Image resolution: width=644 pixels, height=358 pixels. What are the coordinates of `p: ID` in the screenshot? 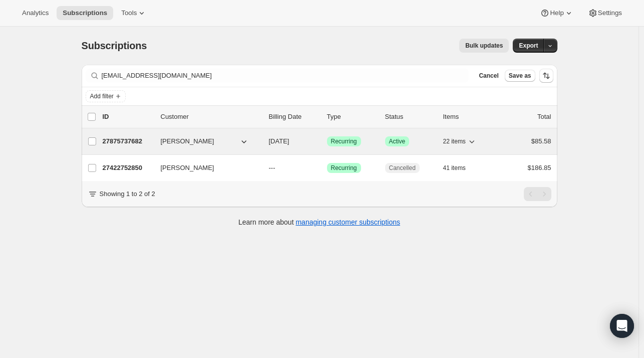 It's located at (128, 117).